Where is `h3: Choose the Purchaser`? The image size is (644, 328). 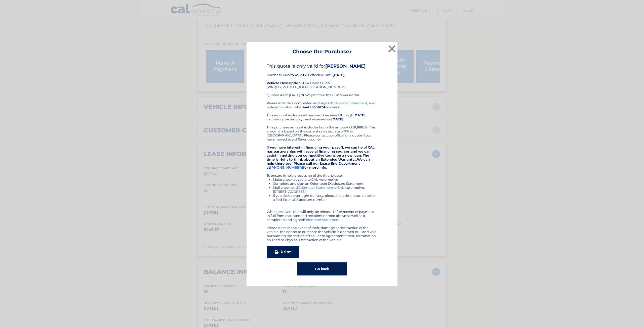 h3: Choose the Purchaser is located at coordinates (322, 53).